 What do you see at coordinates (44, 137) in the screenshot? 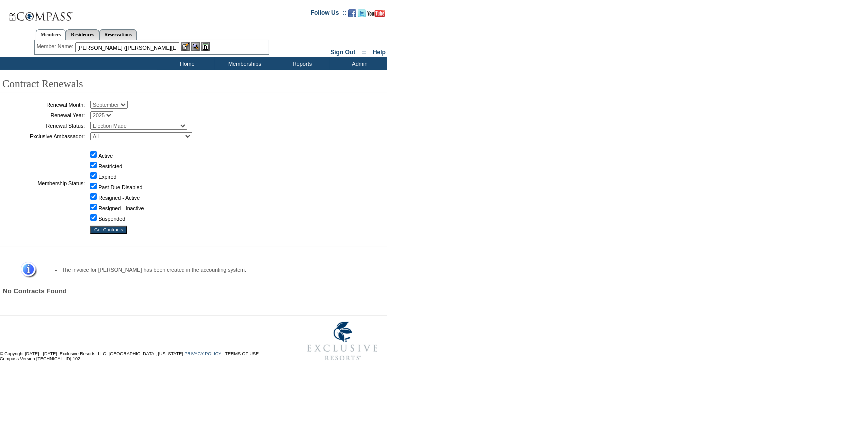
I see `td: Exclusive Ambassador:` at bounding box center [44, 137].